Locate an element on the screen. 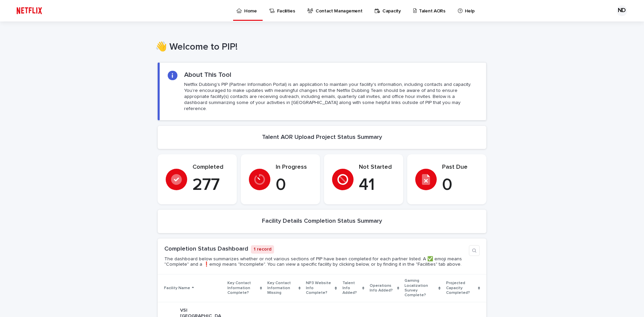  h2: Talent AOR Upload Project Status Summary is located at coordinates (322, 138).